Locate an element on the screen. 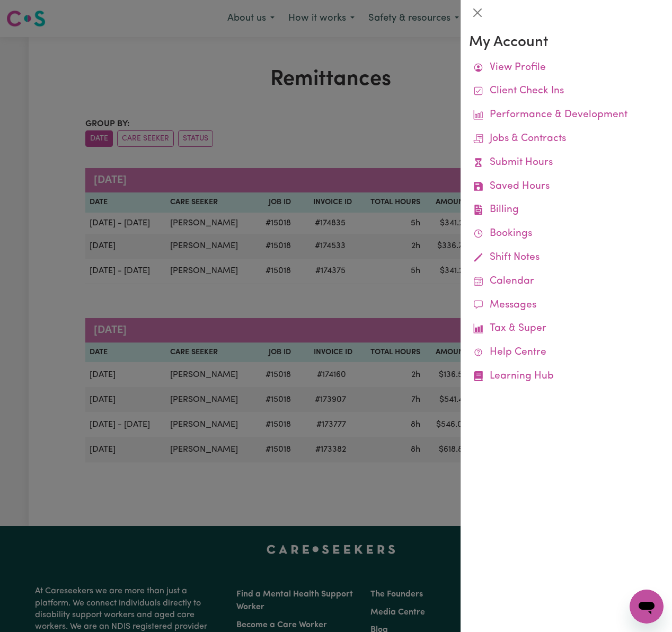  a: Jobs & Contracts is located at coordinates (566, 139).